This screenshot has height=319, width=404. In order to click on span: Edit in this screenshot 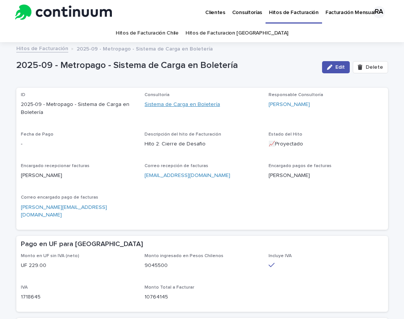, I will do `click(340, 67)`.